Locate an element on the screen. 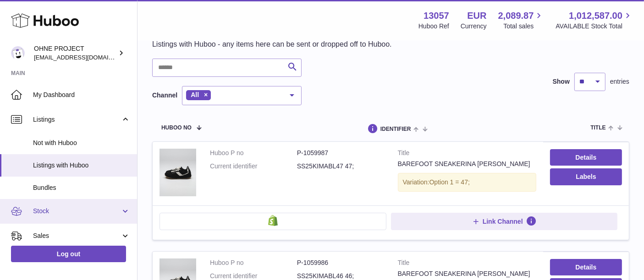  dd: P-1059986 is located at coordinates (340, 263).